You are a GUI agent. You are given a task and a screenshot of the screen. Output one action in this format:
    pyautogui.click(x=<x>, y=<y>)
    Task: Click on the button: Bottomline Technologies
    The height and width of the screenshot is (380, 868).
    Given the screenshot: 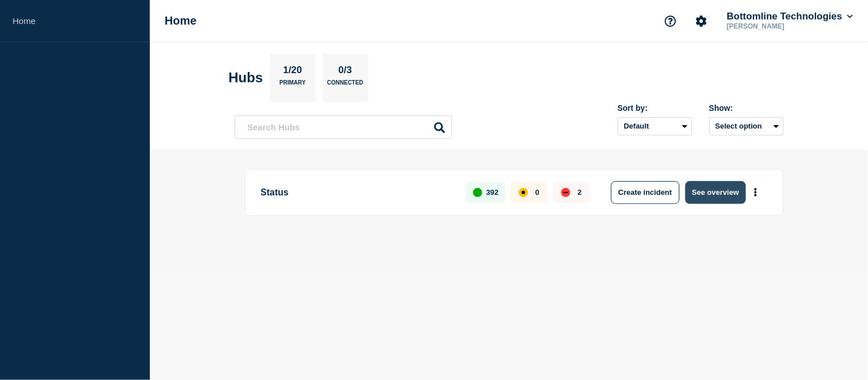 What is the action you would take?
    pyautogui.click(x=790, y=17)
    